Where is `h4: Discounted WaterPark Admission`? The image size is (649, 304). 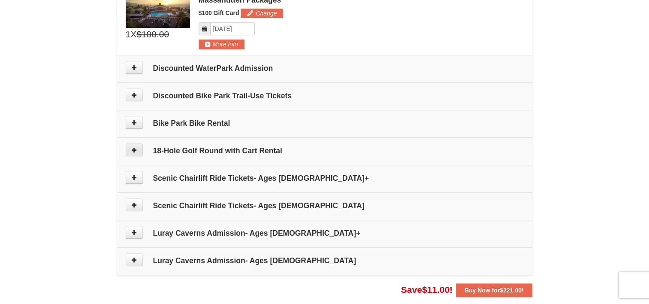
h4: Discounted WaterPark Admission is located at coordinates (325, 68).